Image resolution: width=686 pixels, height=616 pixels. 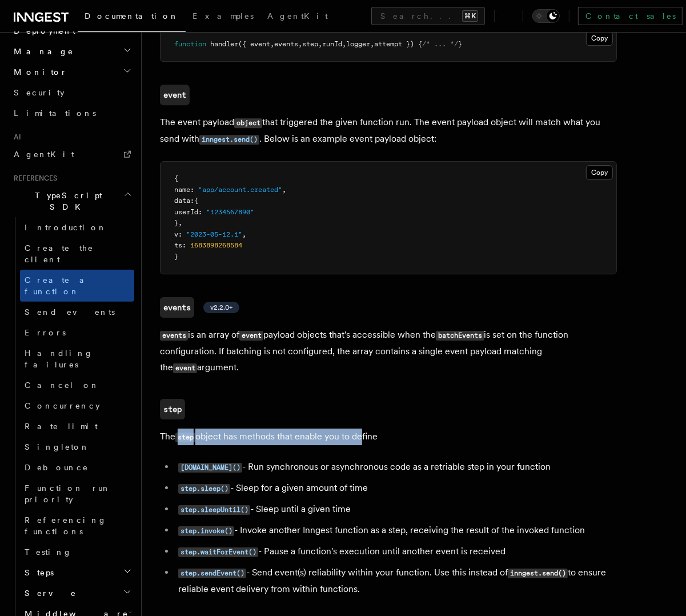 What do you see at coordinates (248, 123) in the screenshot?
I see `code: object` at bounding box center [248, 123].